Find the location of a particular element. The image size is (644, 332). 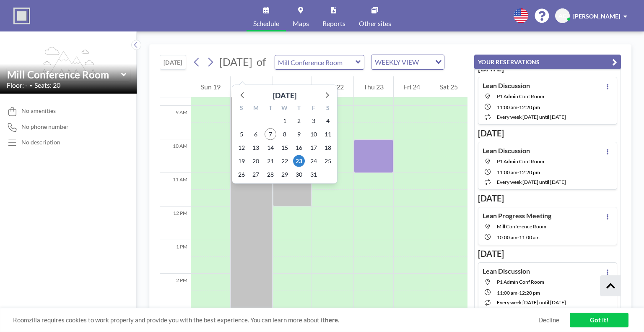

div: 9 AM is located at coordinates (175, 123).